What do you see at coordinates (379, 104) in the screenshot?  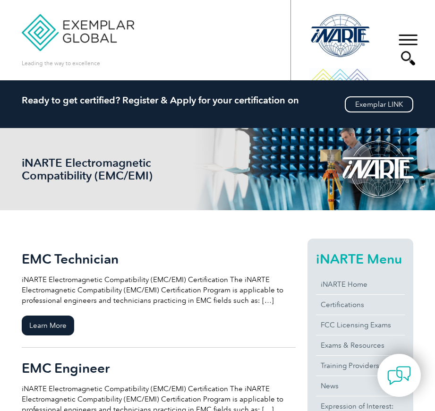 I see `a: Exemplar LINK` at bounding box center [379, 104].